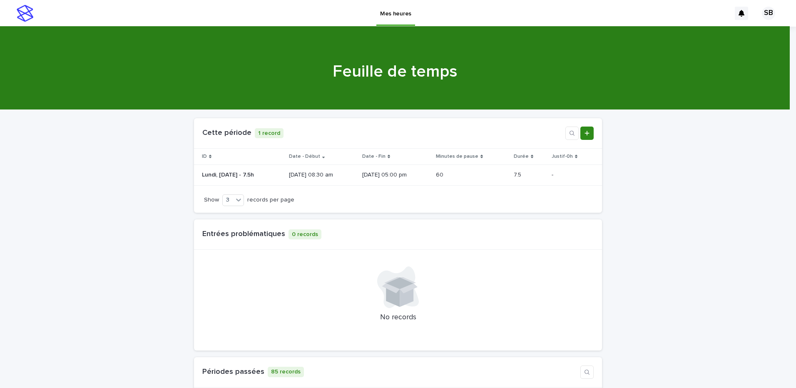  I want to click on div: 3, so click(228, 200).